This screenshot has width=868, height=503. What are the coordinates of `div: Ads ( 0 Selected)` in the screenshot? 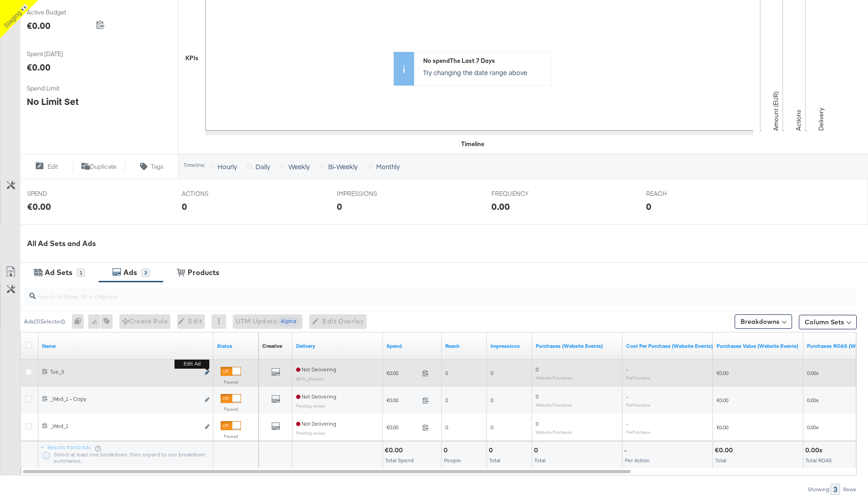 It's located at (44, 322).